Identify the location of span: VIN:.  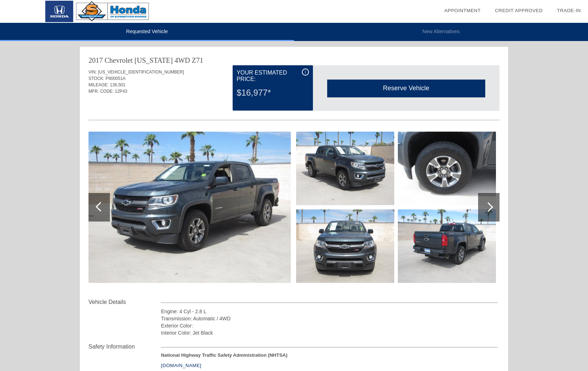
(92, 72).